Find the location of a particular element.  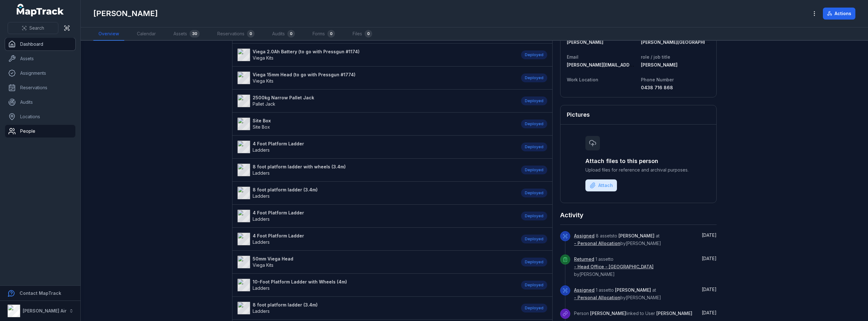

a: People is located at coordinates (40, 132).